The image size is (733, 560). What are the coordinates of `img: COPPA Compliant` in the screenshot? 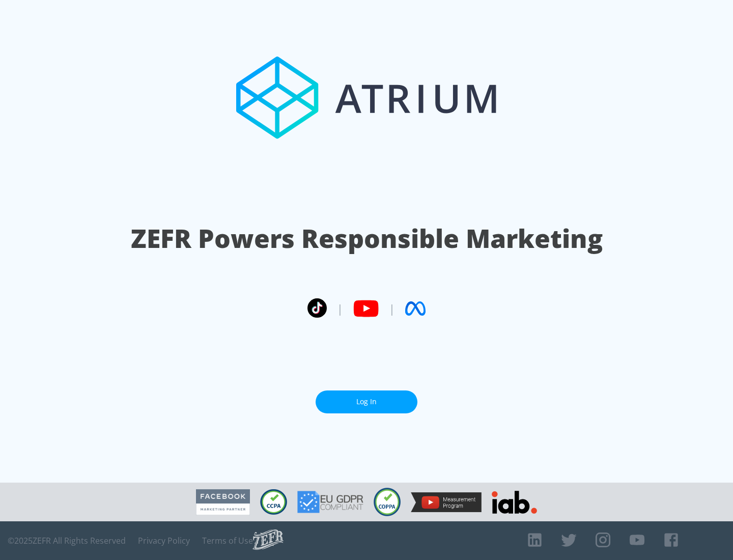 It's located at (387, 502).